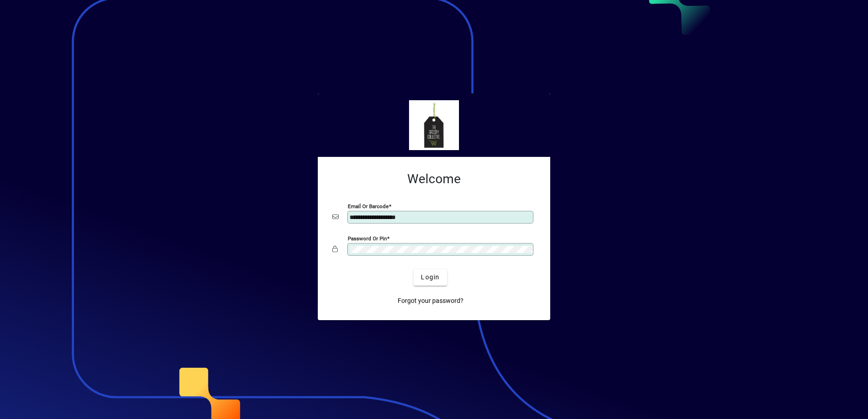  Describe the element at coordinates (368, 206) in the screenshot. I see `mat-label: Email or Barcode` at that location.